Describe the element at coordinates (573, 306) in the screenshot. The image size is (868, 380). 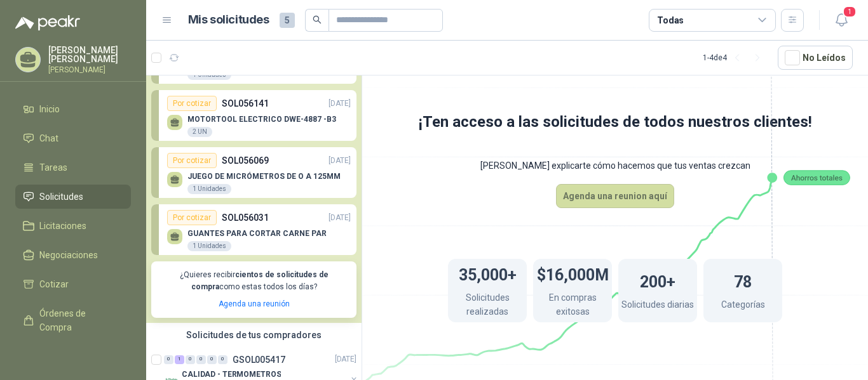
I see `p: En compras exitosas` at that location.